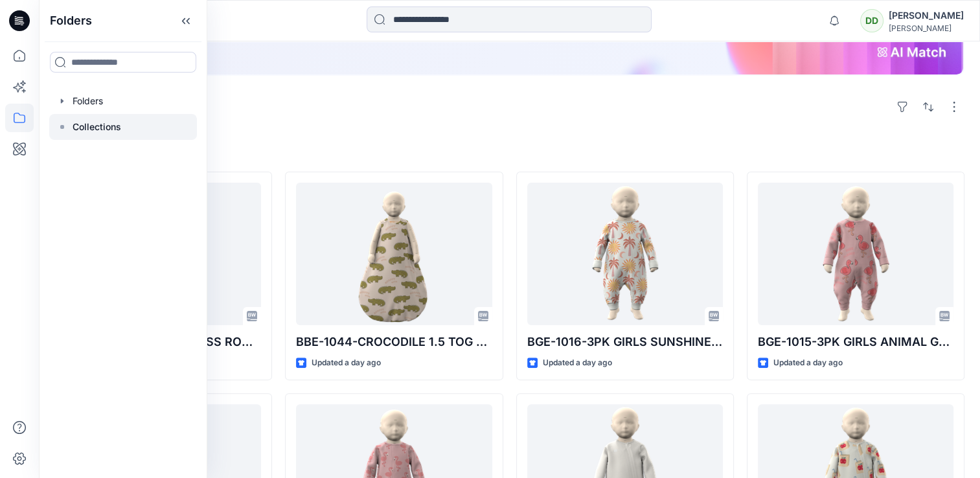 The image size is (980, 478). What do you see at coordinates (872, 20) in the screenshot?
I see `div: DD` at bounding box center [872, 20].